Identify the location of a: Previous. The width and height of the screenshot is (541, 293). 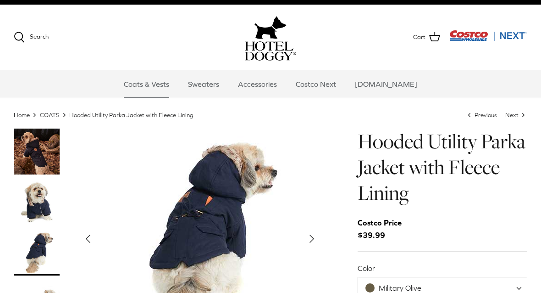
(482, 114).